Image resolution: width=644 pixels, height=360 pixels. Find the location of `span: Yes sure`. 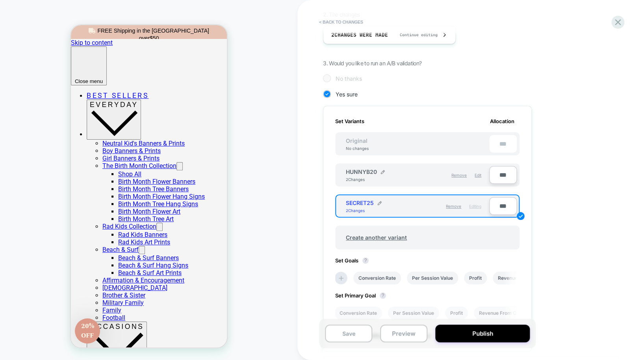

span: Yes sure is located at coordinates (347, 94).